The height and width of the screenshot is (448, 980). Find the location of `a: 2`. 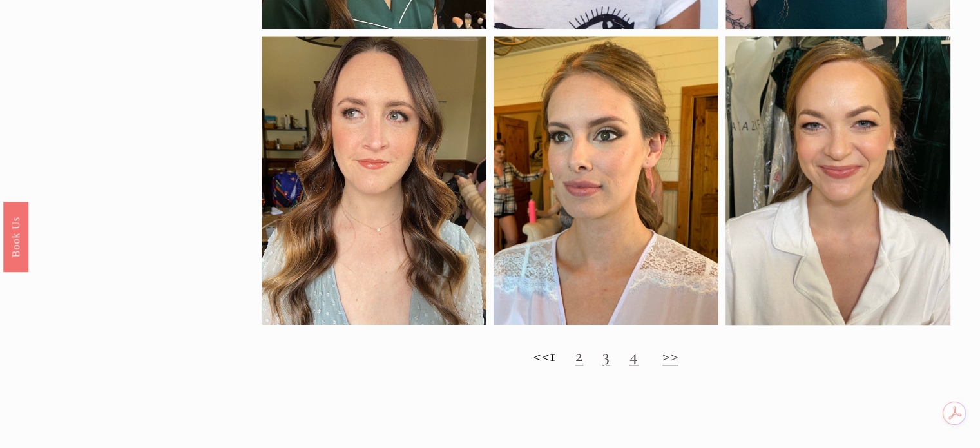

a: 2 is located at coordinates (579, 355).